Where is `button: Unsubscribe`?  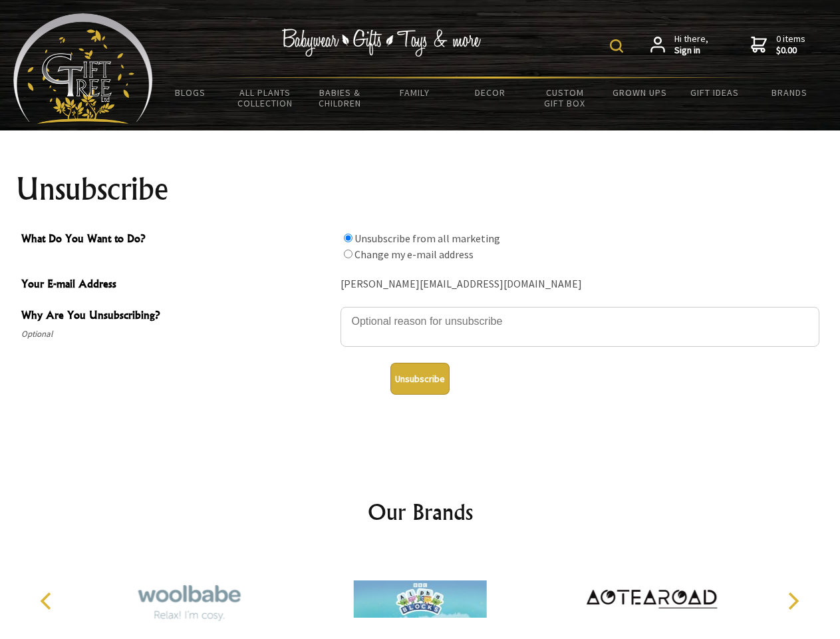 button: Unsubscribe is located at coordinates (420, 379).